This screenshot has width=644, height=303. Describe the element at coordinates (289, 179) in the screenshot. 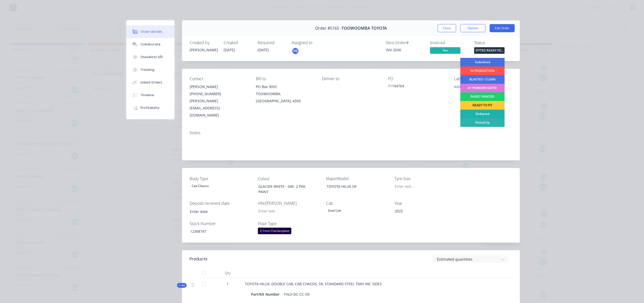

I see `label: Colour` at that location.